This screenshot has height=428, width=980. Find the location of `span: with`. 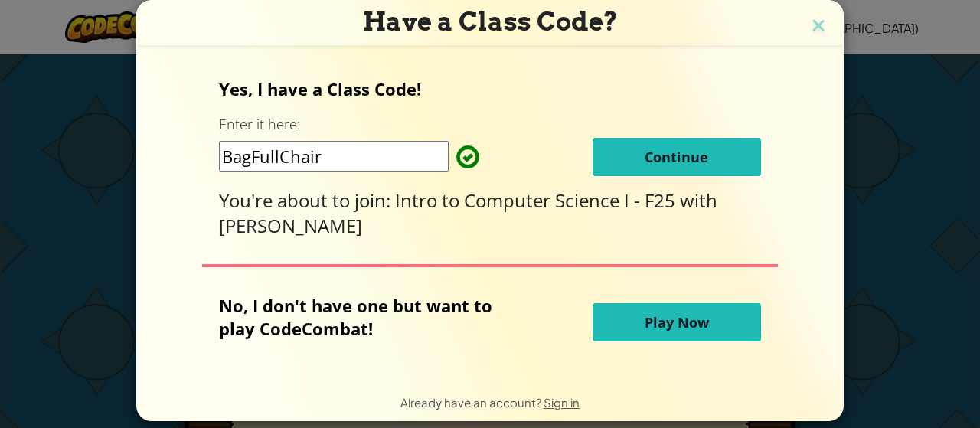

span: with is located at coordinates (699, 201).